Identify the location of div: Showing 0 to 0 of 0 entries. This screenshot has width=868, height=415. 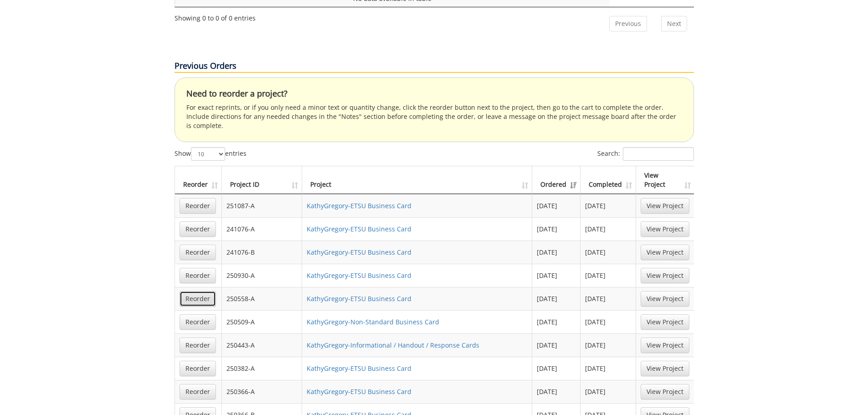
(215, 17).